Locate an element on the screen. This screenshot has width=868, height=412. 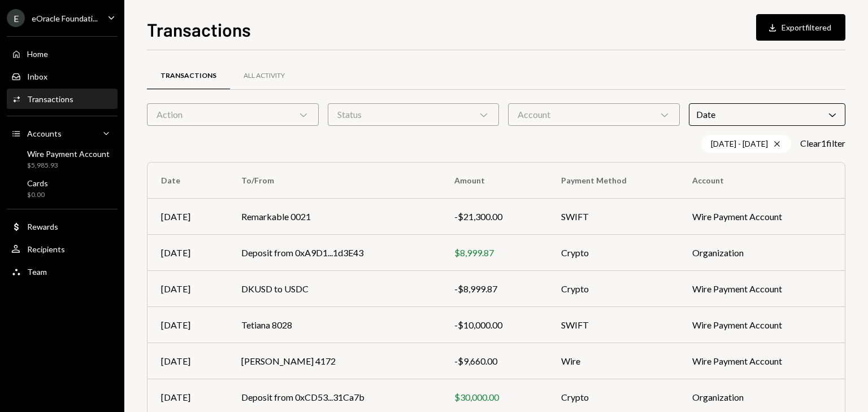
div: -$9,660.00 is located at coordinates (494, 361).